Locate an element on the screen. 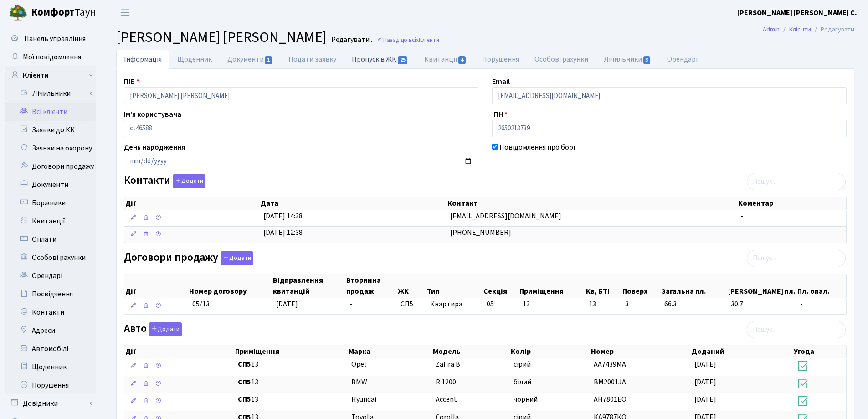 The height and width of the screenshot is (419, 868). th: Кв, БТІ is located at coordinates (603, 285).